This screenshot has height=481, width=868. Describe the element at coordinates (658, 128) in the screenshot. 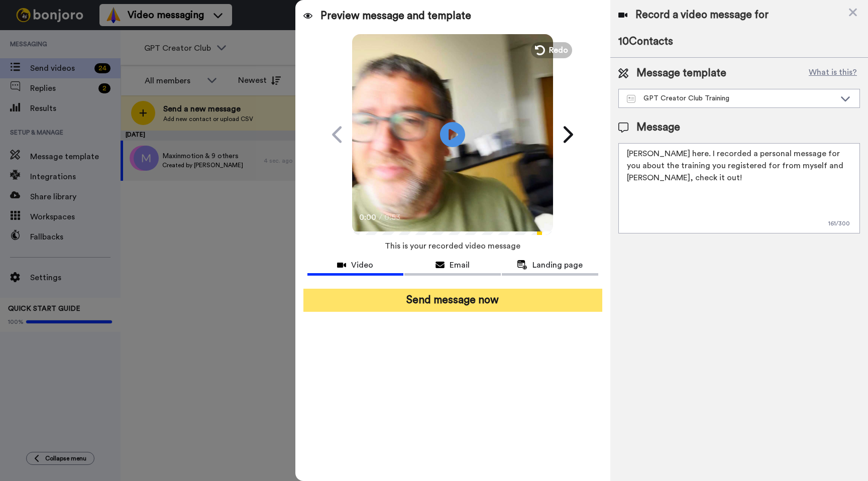

I see `span: Message` at that location.